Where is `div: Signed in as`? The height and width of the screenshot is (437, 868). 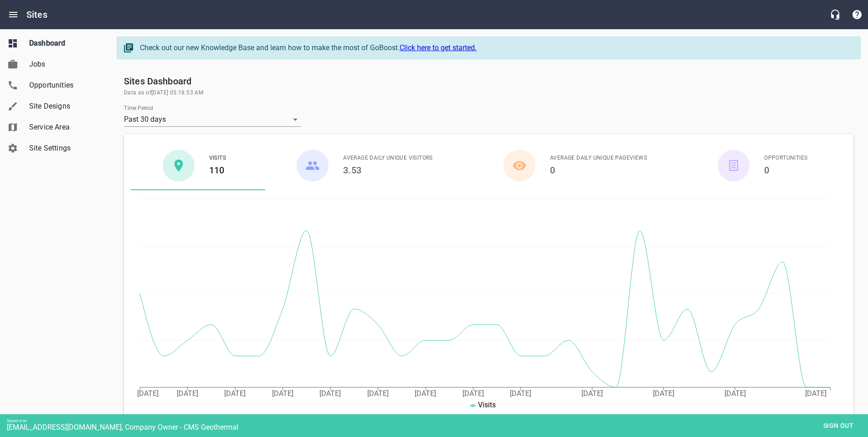
div: Signed in as is located at coordinates (438, 421).